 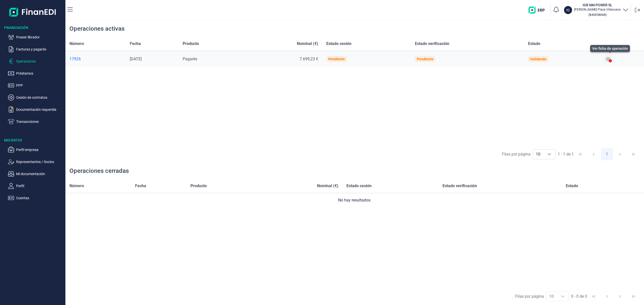 I want to click on p: Mi documentación, so click(x=40, y=174).